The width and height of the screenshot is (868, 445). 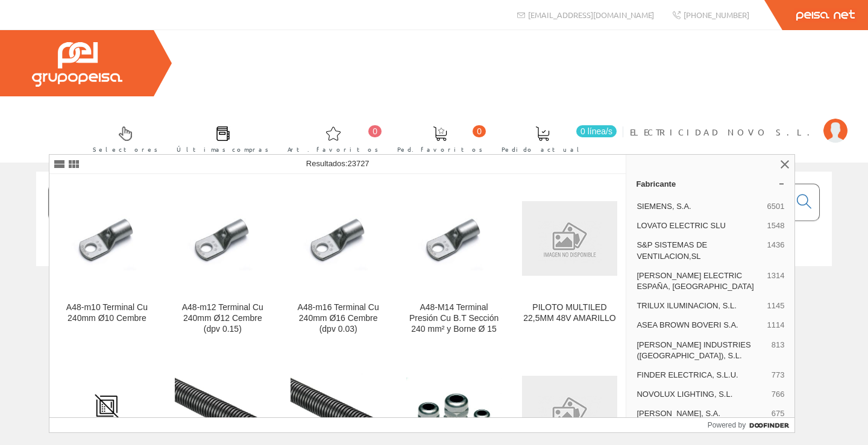 What do you see at coordinates (570, 239) in the screenshot?
I see `img: PILOTO MULTILED 22,5MM 48V AMARILLO` at bounding box center [570, 239].